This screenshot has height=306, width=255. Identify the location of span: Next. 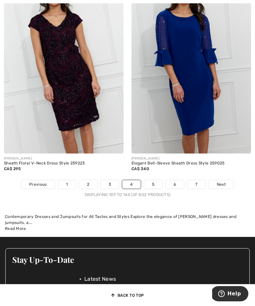
(221, 184).